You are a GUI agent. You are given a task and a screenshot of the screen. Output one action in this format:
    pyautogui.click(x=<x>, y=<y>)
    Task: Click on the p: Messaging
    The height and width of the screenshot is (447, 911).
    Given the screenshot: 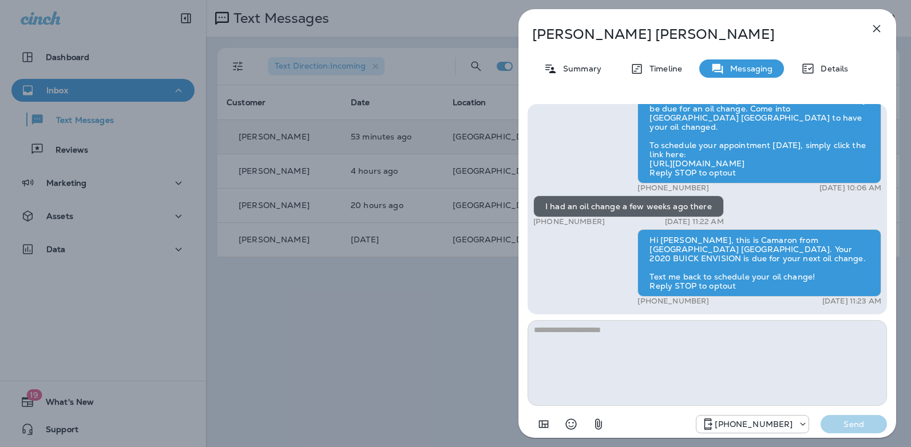 What is the action you would take?
    pyautogui.click(x=748, y=69)
    